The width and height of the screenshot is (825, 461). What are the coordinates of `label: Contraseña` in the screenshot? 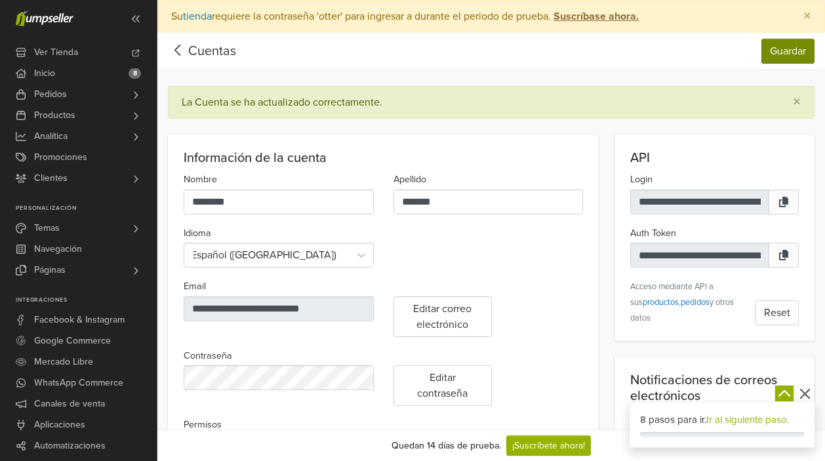 It's located at (208, 356).